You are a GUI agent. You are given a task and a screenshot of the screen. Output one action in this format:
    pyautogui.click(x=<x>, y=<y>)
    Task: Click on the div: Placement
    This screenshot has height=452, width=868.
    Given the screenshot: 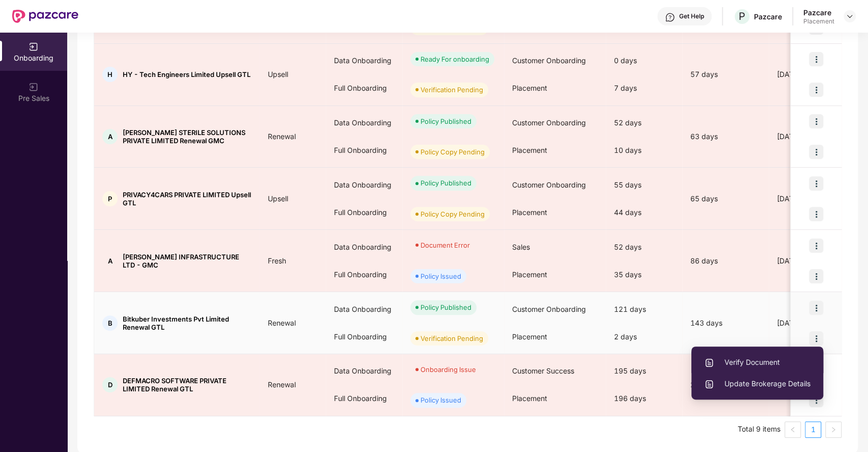 What is the action you would take?
    pyautogui.click(x=819, y=21)
    